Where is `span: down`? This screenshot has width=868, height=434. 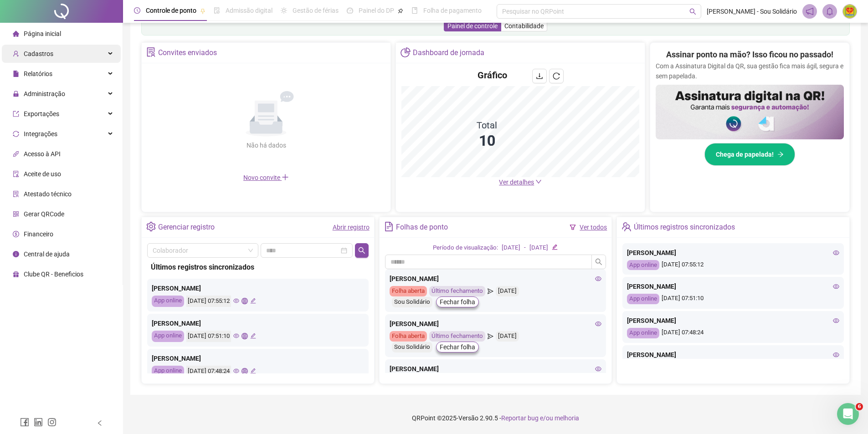 span: down is located at coordinates (539, 182).